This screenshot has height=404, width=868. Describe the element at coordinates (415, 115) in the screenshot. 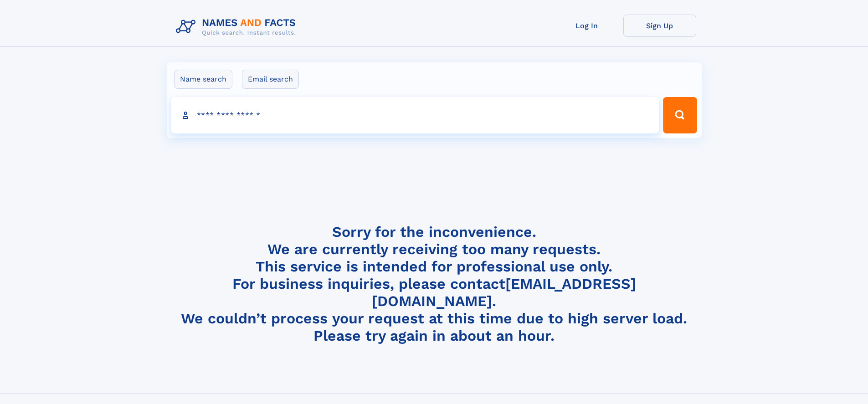

I see `input: search input` at that location.